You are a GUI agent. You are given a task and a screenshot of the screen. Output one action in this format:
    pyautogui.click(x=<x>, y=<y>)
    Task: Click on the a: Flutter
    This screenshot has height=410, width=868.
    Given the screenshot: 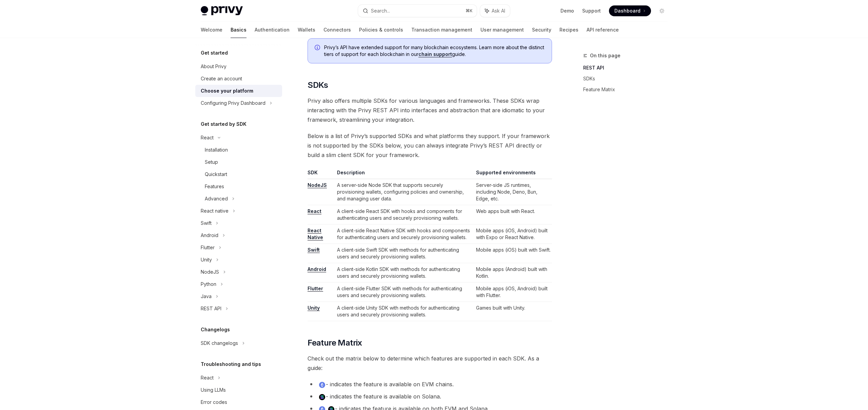 What is the action you would take?
    pyautogui.click(x=315, y=289)
    